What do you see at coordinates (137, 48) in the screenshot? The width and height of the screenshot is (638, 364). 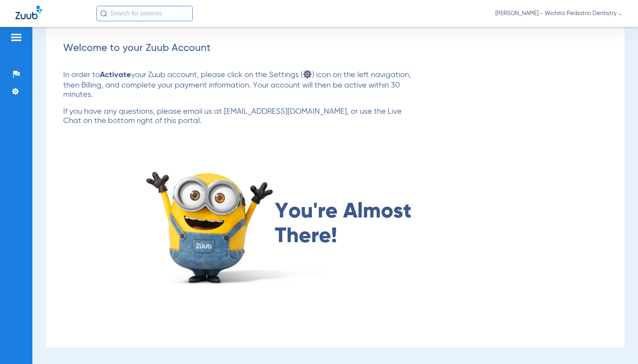 I see `span: Welcome to your Zuub Account` at bounding box center [137, 48].